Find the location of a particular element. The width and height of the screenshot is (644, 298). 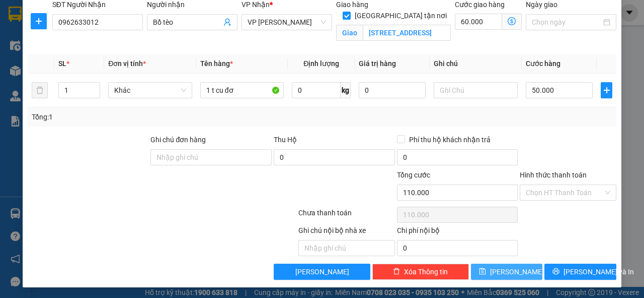

button: delete is located at coordinates (40, 91).